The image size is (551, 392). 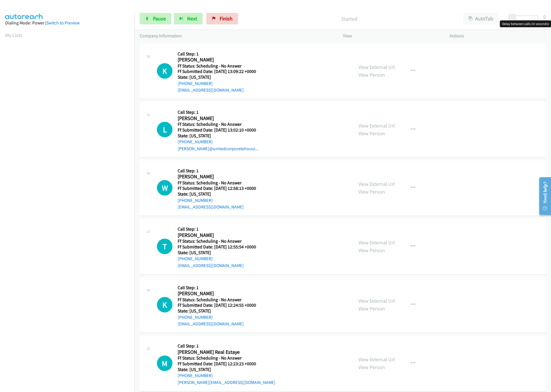 I want to click on span: Next, so click(x=192, y=18).